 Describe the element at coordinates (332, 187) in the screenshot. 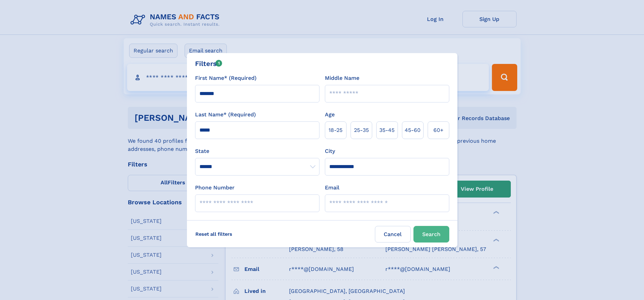

I see `label: Email` at that location.